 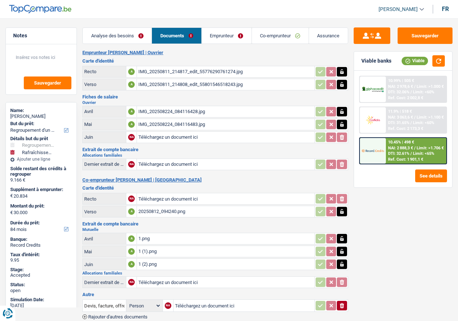 I want to click on a: Documents, so click(x=177, y=36).